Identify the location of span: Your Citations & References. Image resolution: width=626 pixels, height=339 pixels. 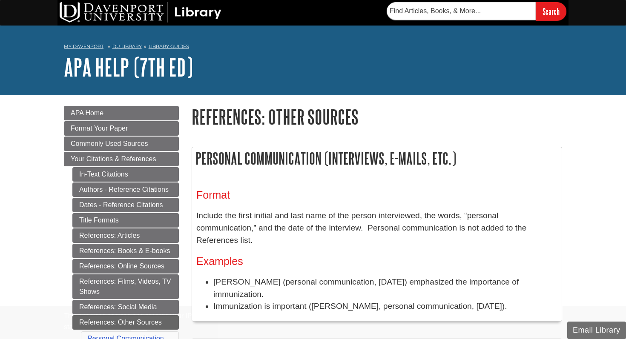
(113, 159).